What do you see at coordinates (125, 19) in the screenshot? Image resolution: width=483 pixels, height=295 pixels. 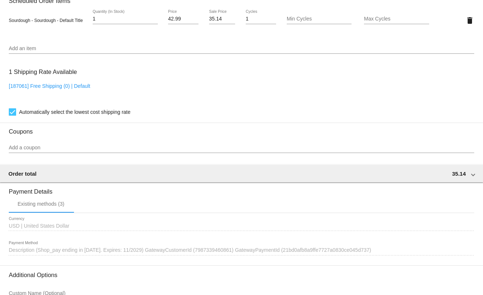 I see `input: Quantity (In Stock)` at bounding box center [125, 19].